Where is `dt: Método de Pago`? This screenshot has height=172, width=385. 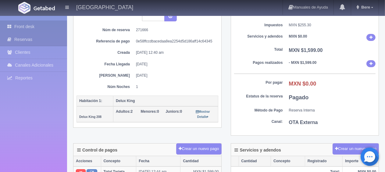
dt: Método de Pago is located at coordinates (259, 110).